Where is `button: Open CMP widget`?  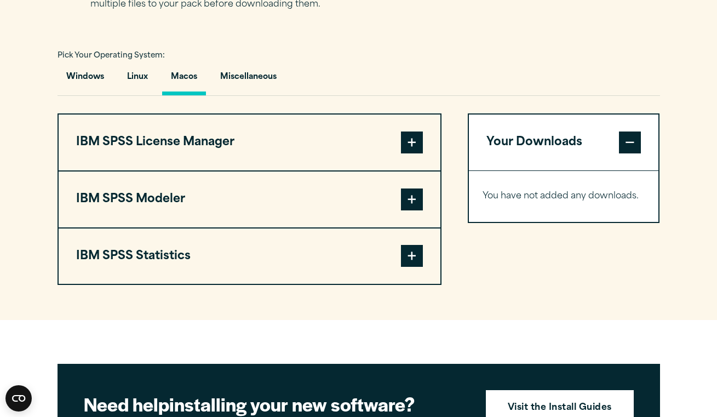 button: Open CMP widget is located at coordinates (19, 398).